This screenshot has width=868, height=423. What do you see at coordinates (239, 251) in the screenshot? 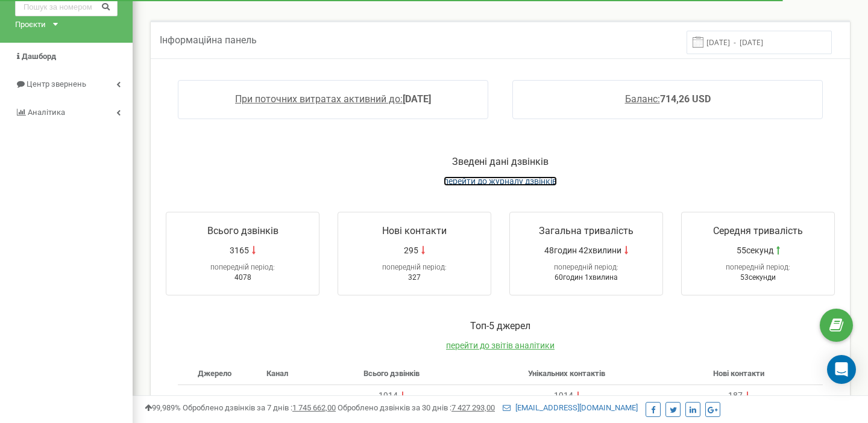
I see `span: 3165` at bounding box center [239, 251].